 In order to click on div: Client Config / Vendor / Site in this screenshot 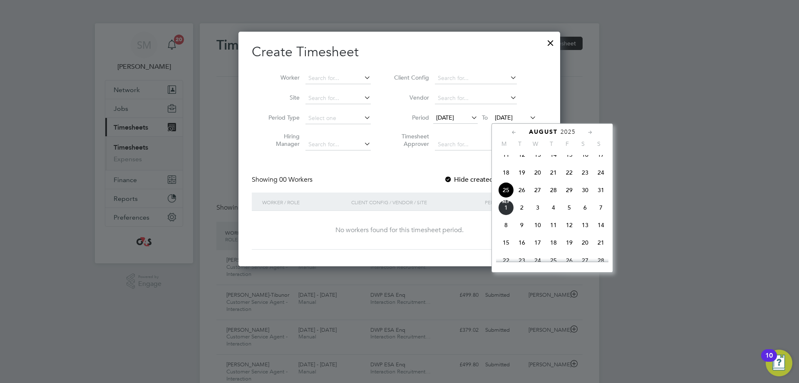, I will do `click(416, 202)`.